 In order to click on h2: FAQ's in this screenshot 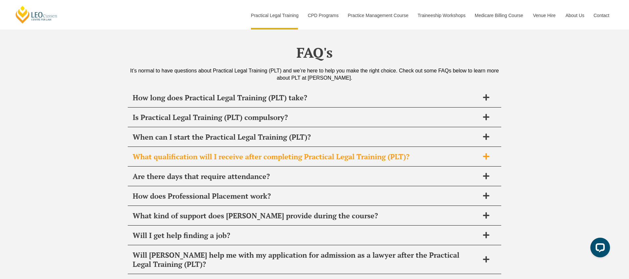, I will do `click(314, 52)`.